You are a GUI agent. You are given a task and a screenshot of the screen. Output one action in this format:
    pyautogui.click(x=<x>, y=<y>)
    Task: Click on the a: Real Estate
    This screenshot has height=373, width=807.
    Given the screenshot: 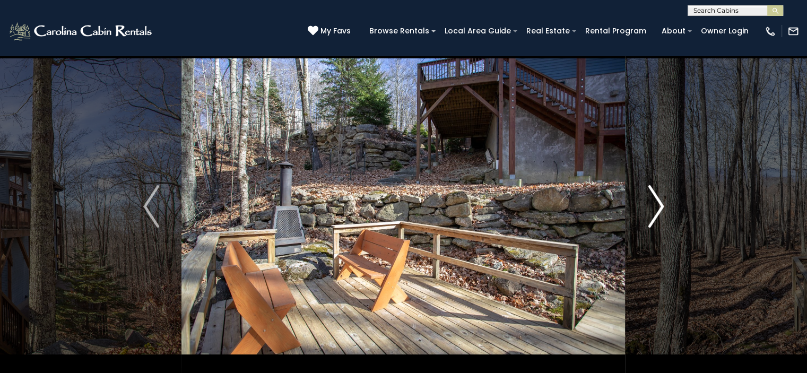 What is the action you would take?
    pyautogui.click(x=548, y=31)
    